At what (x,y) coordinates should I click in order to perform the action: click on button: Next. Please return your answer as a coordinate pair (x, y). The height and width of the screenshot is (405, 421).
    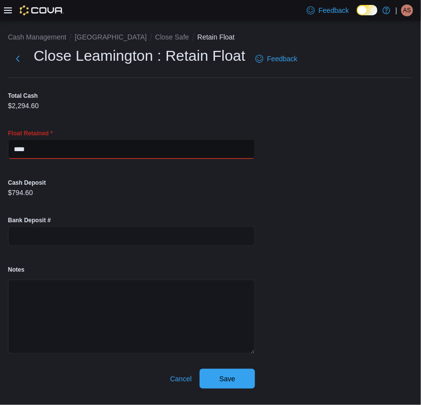
    Looking at the image, I should click on (18, 59).